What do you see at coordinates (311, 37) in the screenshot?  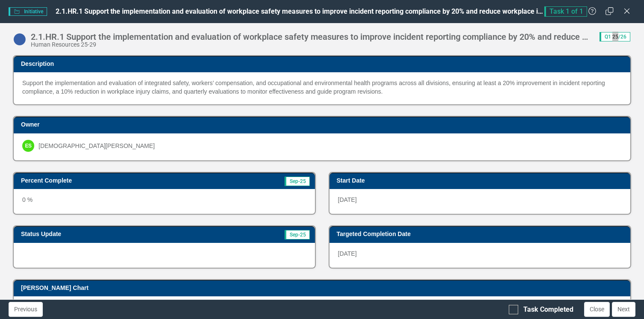 I see `div: 2.1.HR.1 Support the implementation and evaluation of workplace safety measures to improve incide...` at bounding box center [311, 37].